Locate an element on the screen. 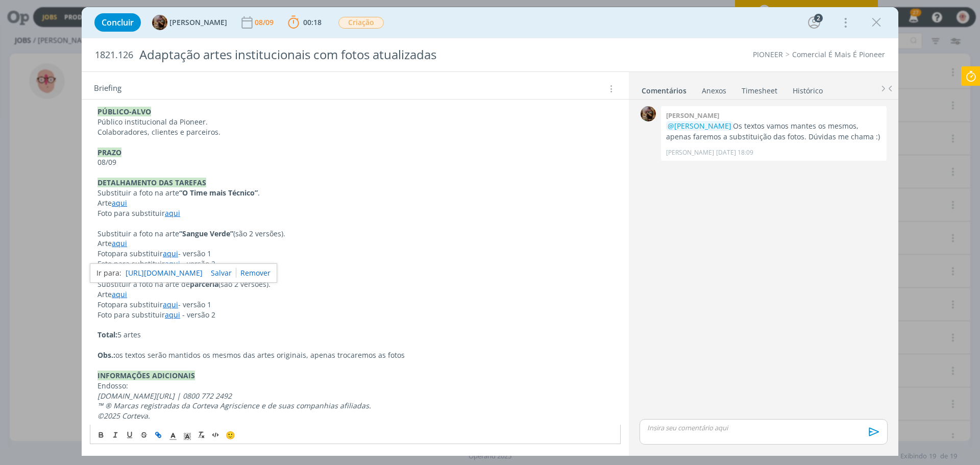  strong: parceria is located at coordinates (204, 283).